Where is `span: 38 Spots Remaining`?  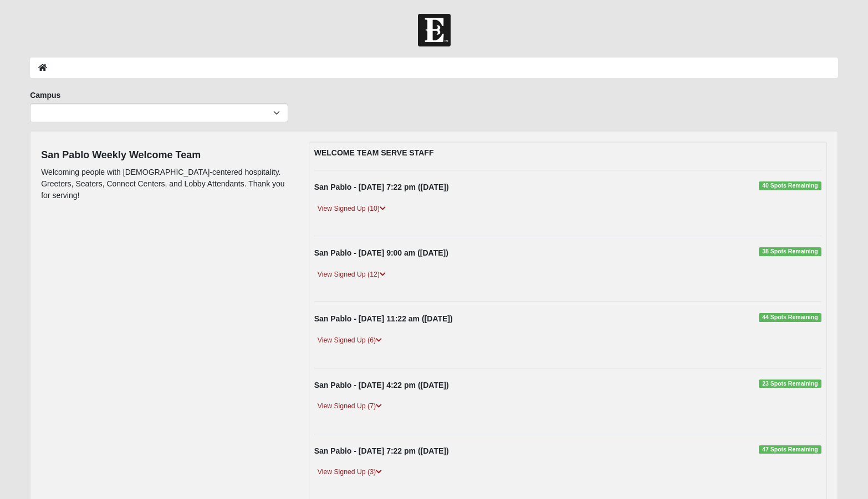 span: 38 Spots Remaining is located at coordinates (789, 252).